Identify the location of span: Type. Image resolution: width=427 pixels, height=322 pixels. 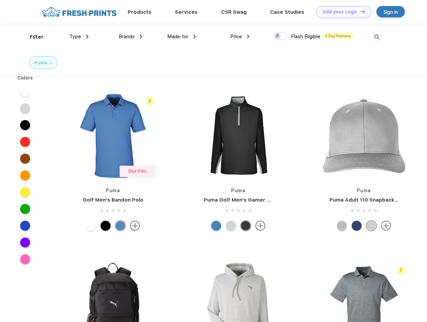
(75, 37).